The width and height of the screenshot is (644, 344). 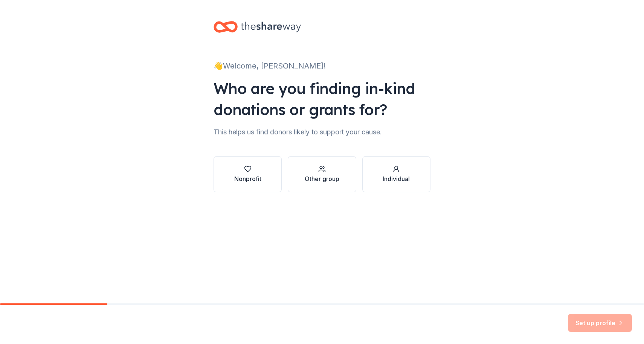 What do you see at coordinates (396, 179) in the screenshot?
I see `div: Individual` at bounding box center [396, 179].